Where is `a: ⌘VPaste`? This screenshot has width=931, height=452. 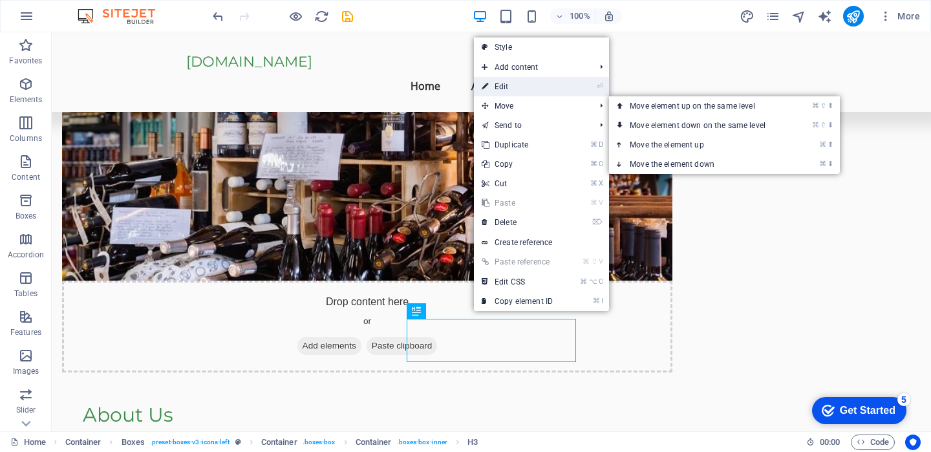 a: ⌘VPaste is located at coordinates (517, 203).